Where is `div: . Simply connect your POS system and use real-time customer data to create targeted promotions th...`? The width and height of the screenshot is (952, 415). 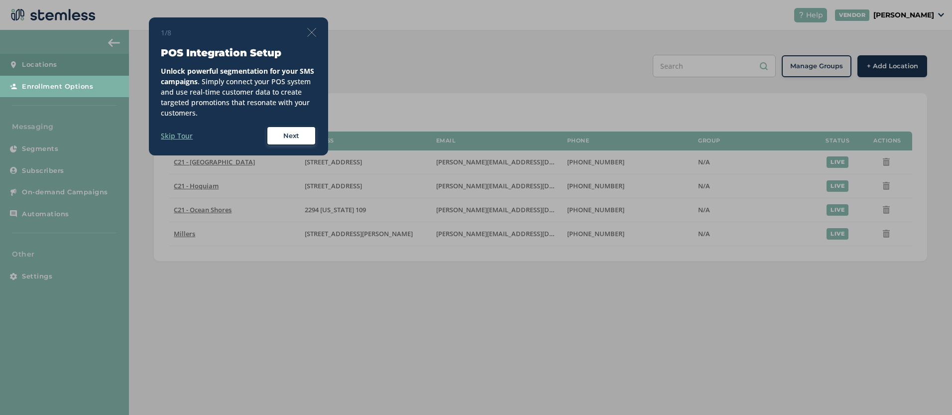 div: . Simply connect your POS system and use real-time customer data to create targeted promotions th... is located at coordinates (239, 92).